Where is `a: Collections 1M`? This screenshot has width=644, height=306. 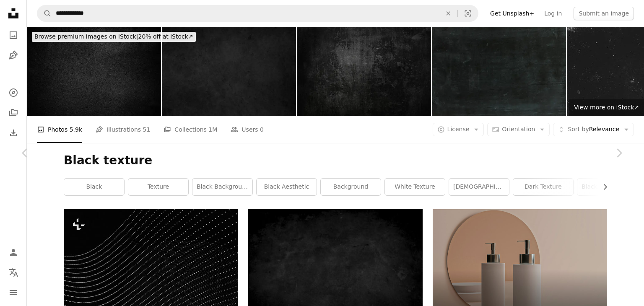
a: Collections 1M is located at coordinates (190, 130).